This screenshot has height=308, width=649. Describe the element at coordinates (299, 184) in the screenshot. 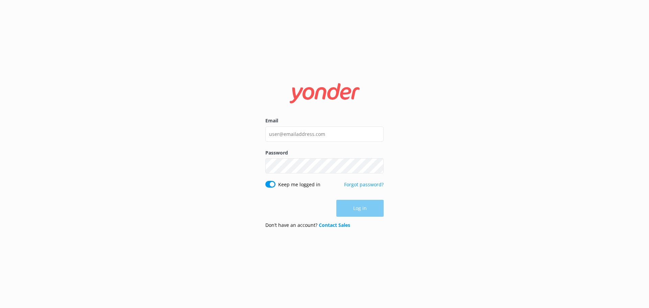

I see `label: Keep me logged in` at that location.